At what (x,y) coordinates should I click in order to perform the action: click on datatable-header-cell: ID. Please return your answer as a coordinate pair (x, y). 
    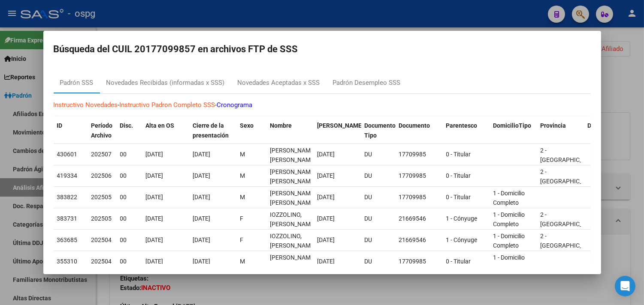
    Looking at the image, I should click on (71, 131).